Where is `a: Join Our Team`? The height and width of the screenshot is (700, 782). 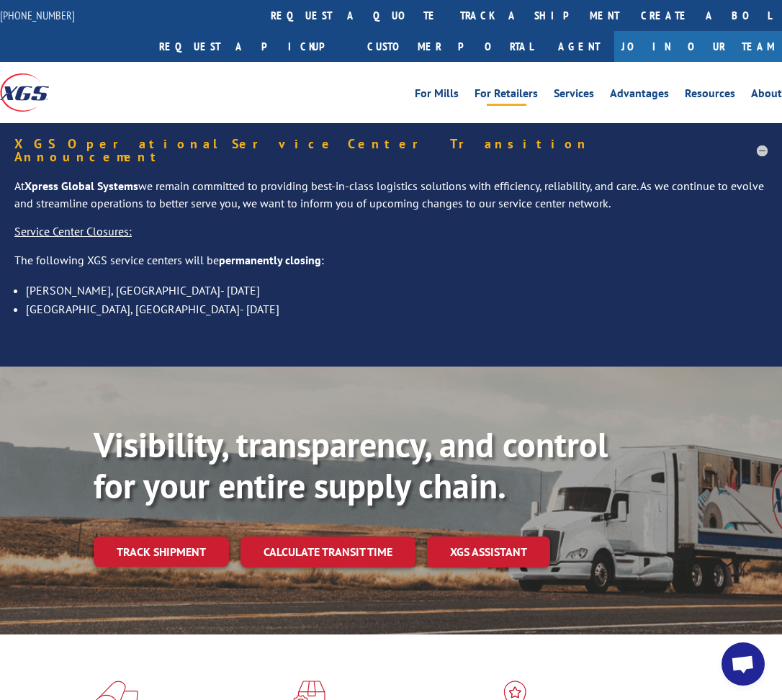
a: Join Our Team is located at coordinates (698, 46).